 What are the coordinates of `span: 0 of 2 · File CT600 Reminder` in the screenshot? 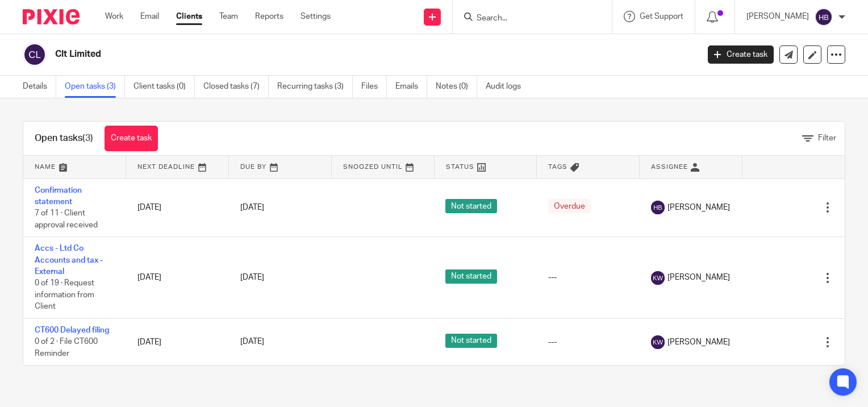 It's located at (66, 348).